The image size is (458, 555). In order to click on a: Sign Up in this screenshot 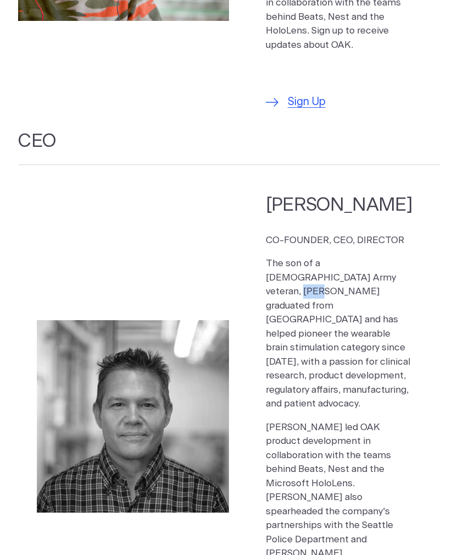, I will do `click(296, 102)`.